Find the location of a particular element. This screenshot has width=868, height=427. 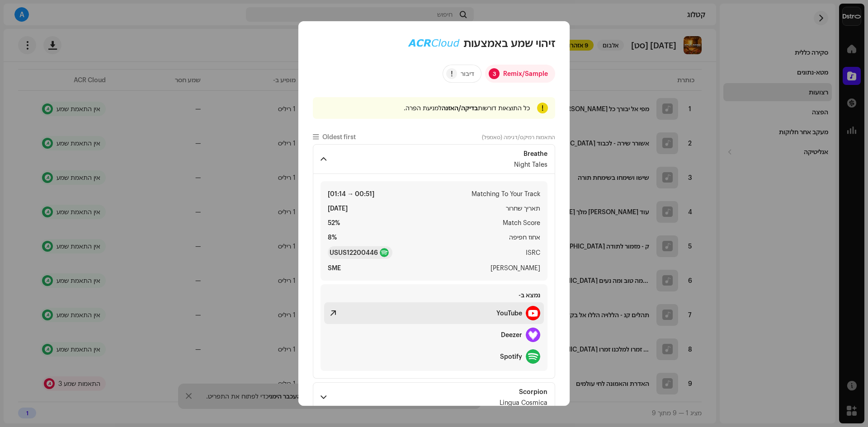

p-togglebutton: Oldest first is located at coordinates (334, 137).